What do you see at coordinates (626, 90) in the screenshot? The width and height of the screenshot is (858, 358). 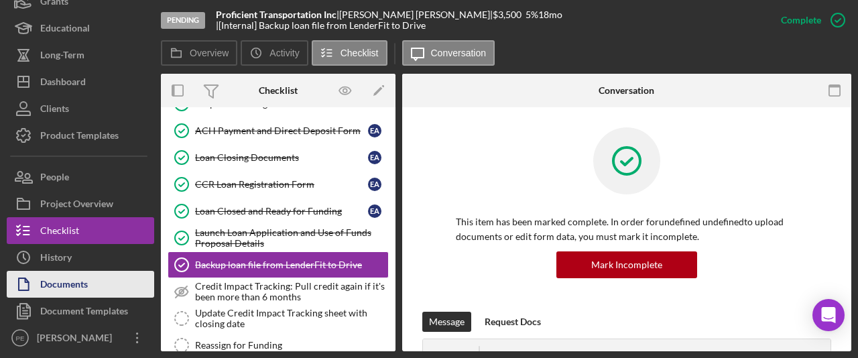 I see `div: Conversation` at bounding box center [626, 90].